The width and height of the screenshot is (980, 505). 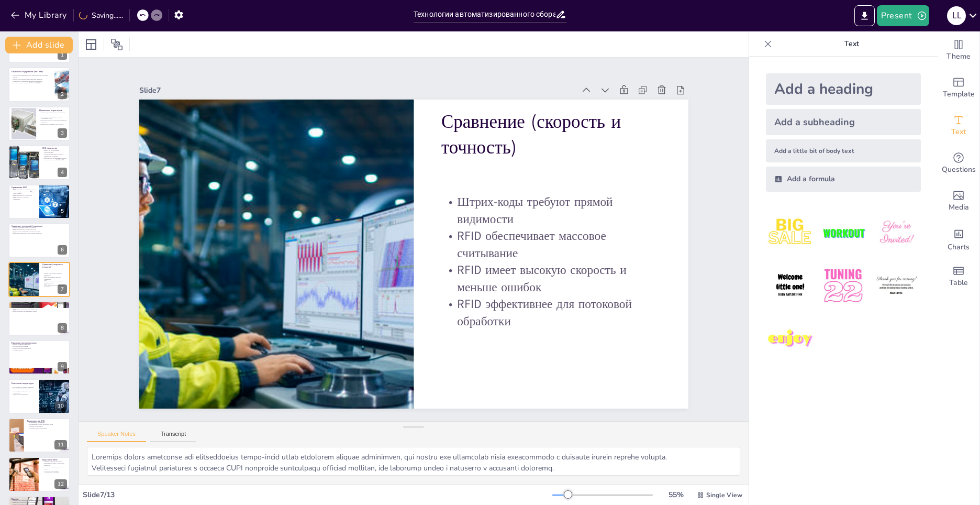 What do you see at coordinates (39, 349) in the screenshot?
I see `p: Широкая распространенность` at bounding box center [39, 349].